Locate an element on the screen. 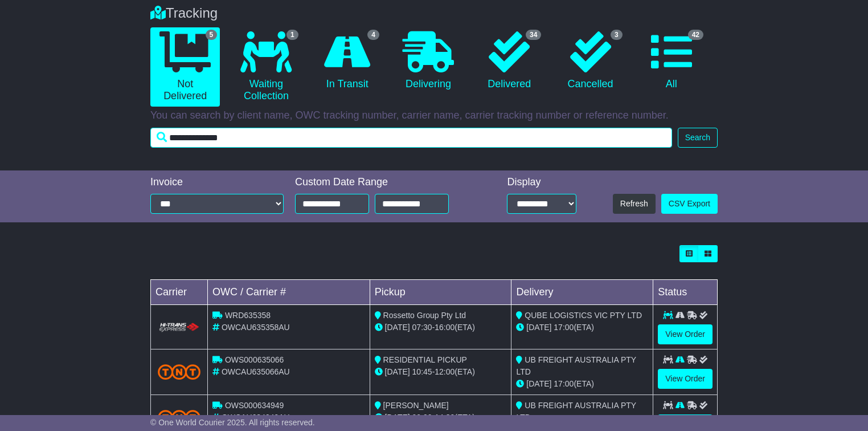  td: Pickup is located at coordinates (441, 293).